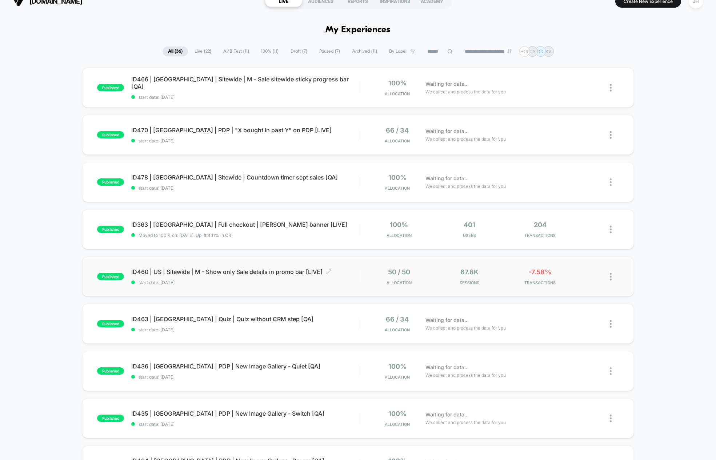  What do you see at coordinates (398, 51) in the screenshot?
I see `span: By Label` at bounding box center [398, 51].